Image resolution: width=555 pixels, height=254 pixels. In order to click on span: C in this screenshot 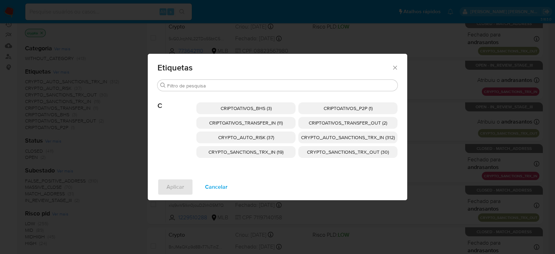, I will do `click(177, 101)`.